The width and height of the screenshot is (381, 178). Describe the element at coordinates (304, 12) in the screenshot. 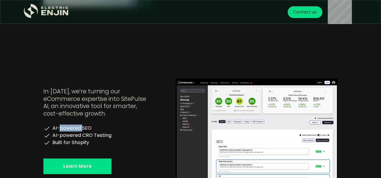

I see `div: Contact us` at that location.